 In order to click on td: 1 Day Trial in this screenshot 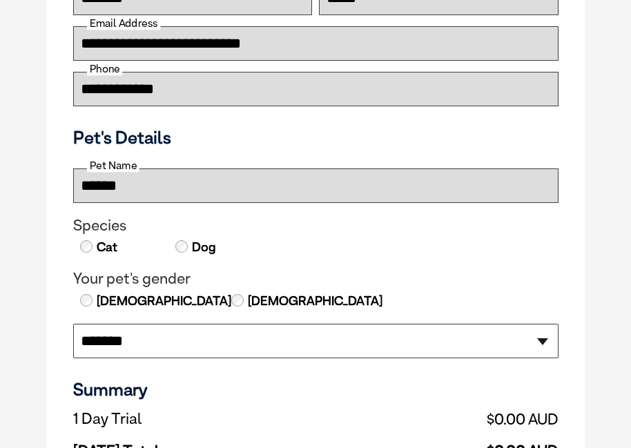, I will do `click(205, 419)`.